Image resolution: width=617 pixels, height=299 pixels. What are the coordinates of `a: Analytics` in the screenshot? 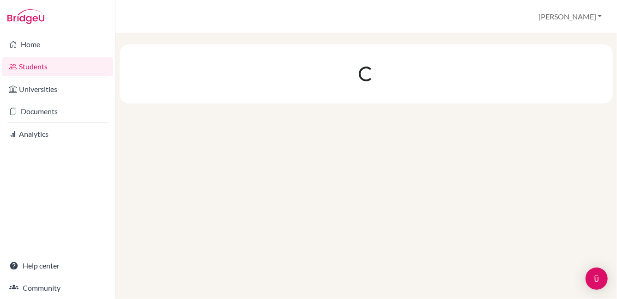 It's located at (57, 134).